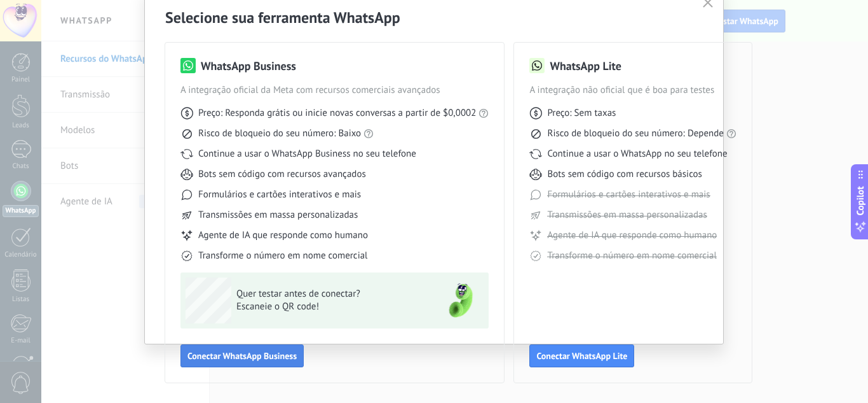  I want to click on h3: WhatsApp Lite, so click(586, 66).